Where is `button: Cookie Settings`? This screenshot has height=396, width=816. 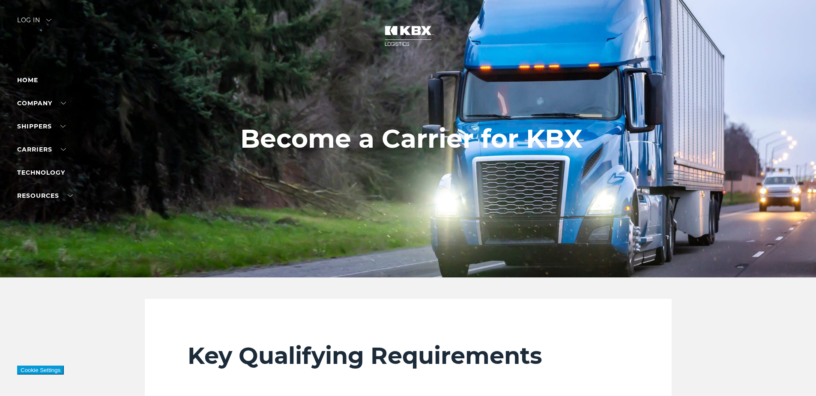 button: Cookie Settings is located at coordinates (40, 370).